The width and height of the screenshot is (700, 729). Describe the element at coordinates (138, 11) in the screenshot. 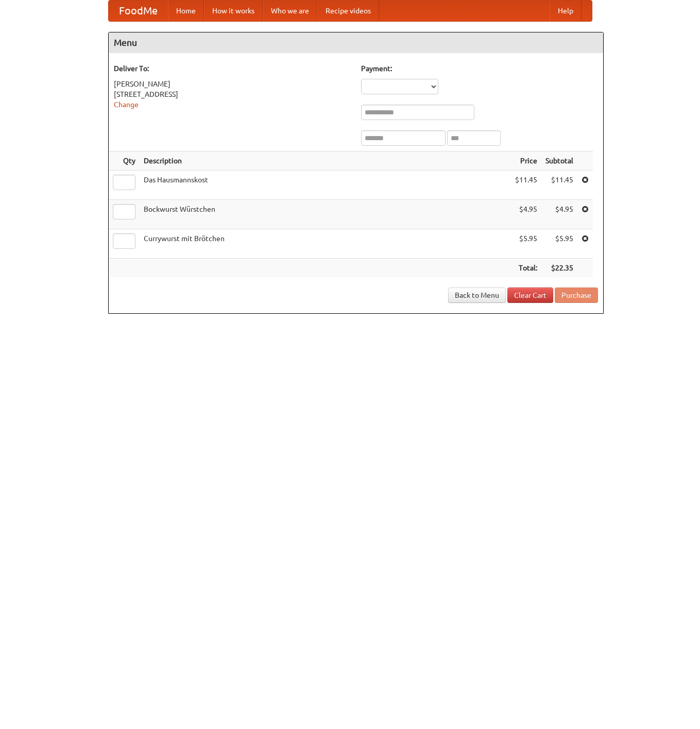

I see `a: FoodMe` at that location.